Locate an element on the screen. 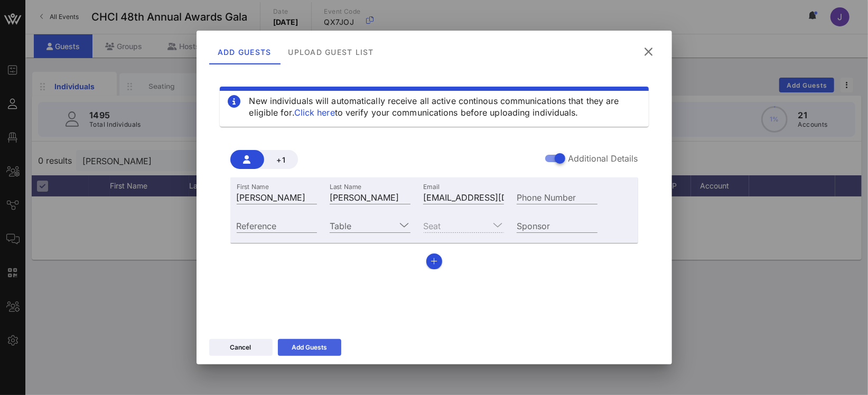 The height and width of the screenshot is (395, 868). label: Email is located at coordinates (431, 186).